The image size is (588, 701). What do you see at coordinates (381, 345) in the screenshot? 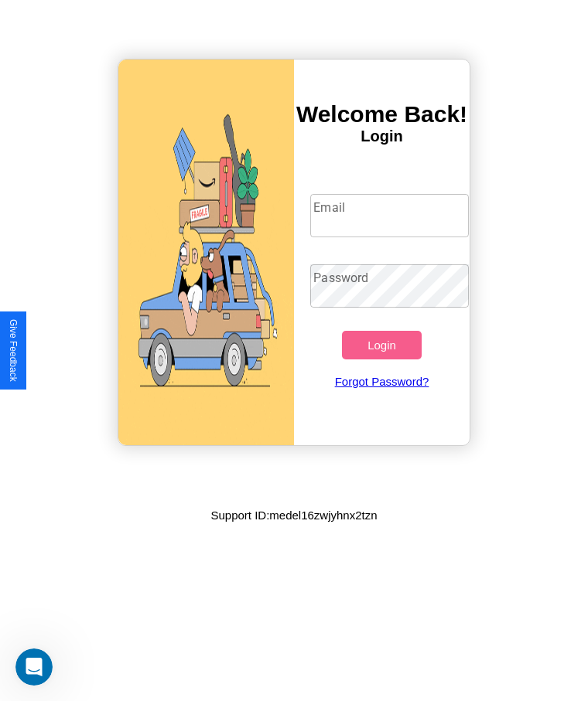
I see `button: Login` at bounding box center [381, 345].